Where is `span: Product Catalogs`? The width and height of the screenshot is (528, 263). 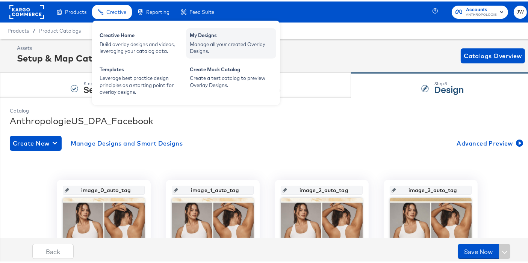
span: Product Catalogs is located at coordinates (60, 29).